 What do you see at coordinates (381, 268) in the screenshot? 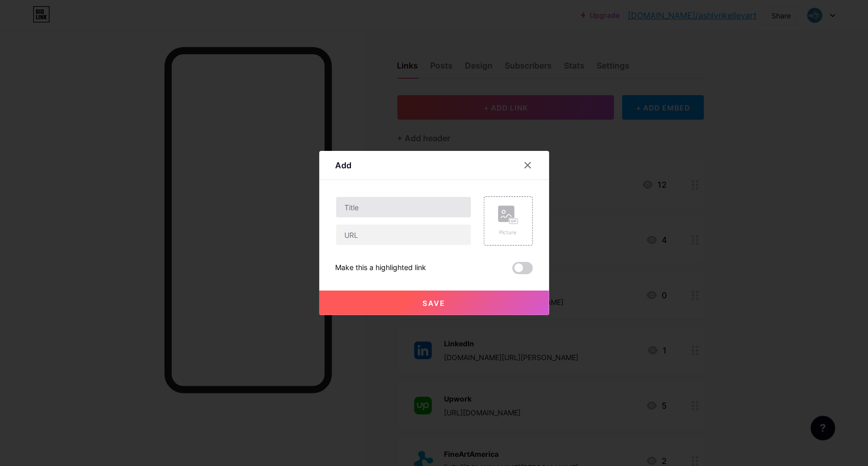
I see `div: Make this a highlighted link` at bounding box center [381, 268].